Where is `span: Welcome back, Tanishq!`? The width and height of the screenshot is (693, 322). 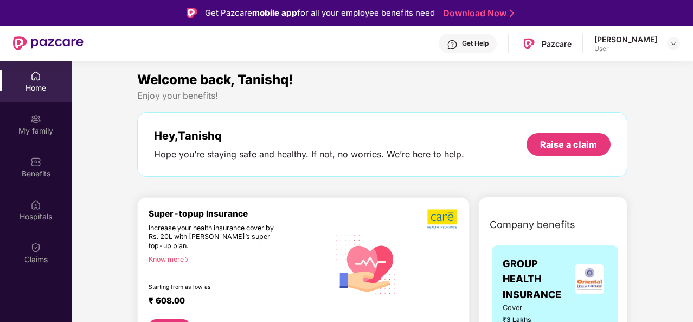
span: Welcome back, Tanishq! is located at coordinates (215, 79).